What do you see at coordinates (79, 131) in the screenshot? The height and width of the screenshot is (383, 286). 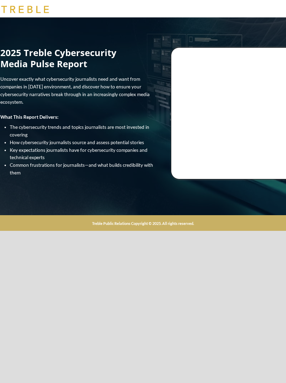 I see `span: The cybersecurity trends and topics journalists are most invested in covering` at bounding box center [79, 131].